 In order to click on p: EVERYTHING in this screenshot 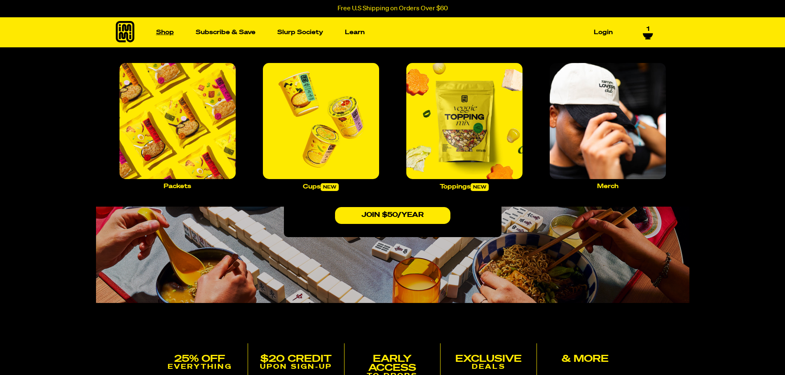, I will do `click(200, 368)`.